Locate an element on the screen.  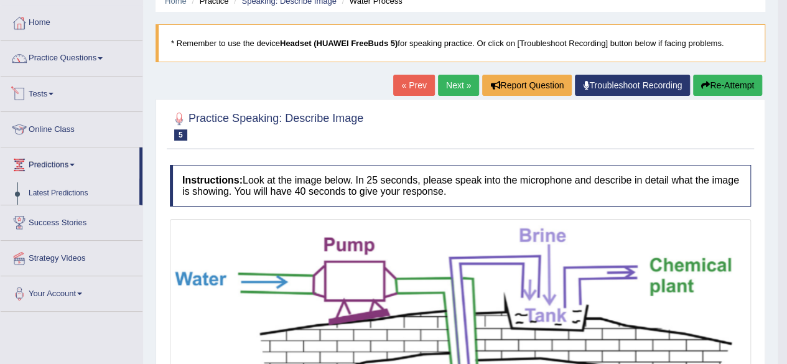
span: 5 is located at coordinates (180, 135).